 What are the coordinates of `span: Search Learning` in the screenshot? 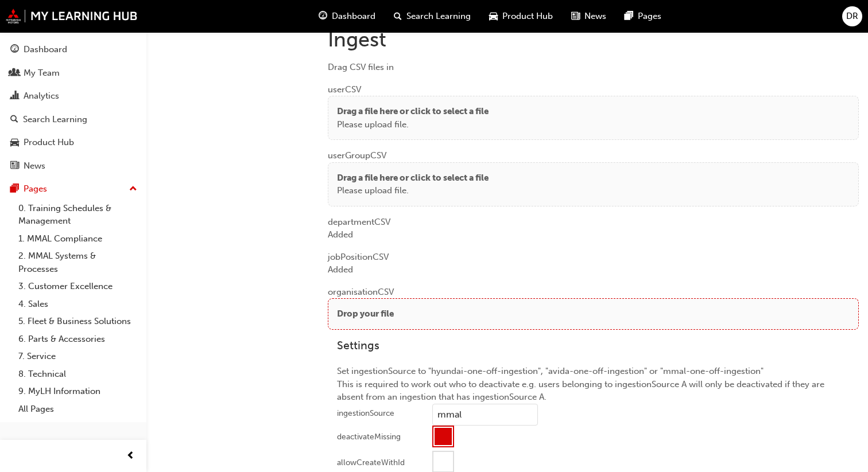 It's located at (439, 16).